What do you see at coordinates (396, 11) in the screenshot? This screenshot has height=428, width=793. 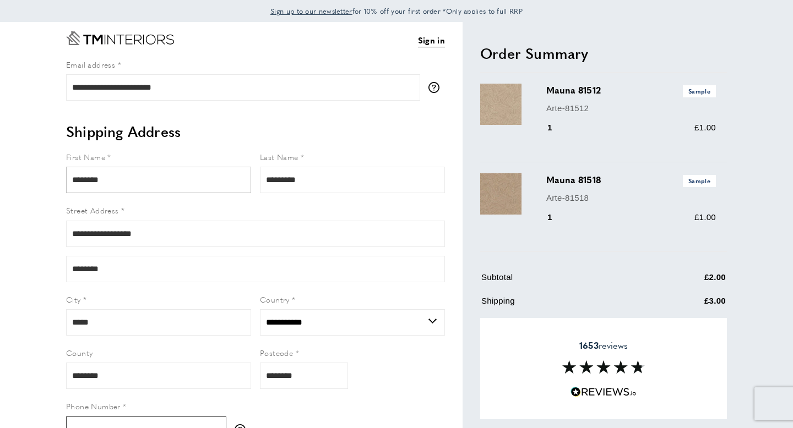 I see `span: for 10% off your first order *Only applies to full RRP` at bounding box center [396, 11].